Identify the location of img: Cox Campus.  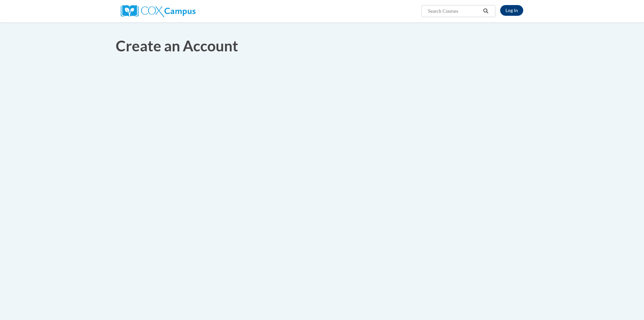
(158, 11).